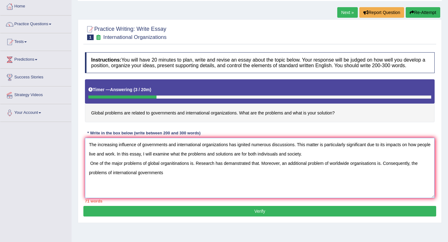 This screenshot has width=448, height=242. I want to click on b: Answering, so click(121, 90).